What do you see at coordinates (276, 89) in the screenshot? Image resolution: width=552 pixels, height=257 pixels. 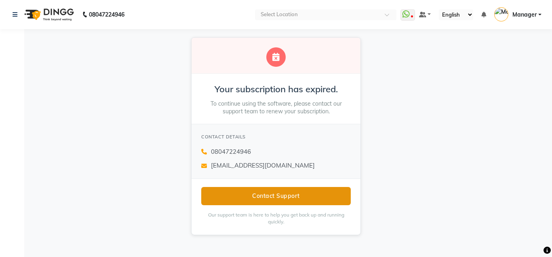 I see `h2: Your subscription has expired.` at bounding box center [276, 89].